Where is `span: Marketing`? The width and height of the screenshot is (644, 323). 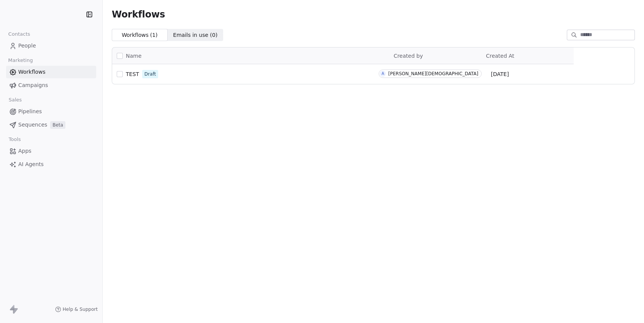
span: Marketing is located at coordinates (20, 61).